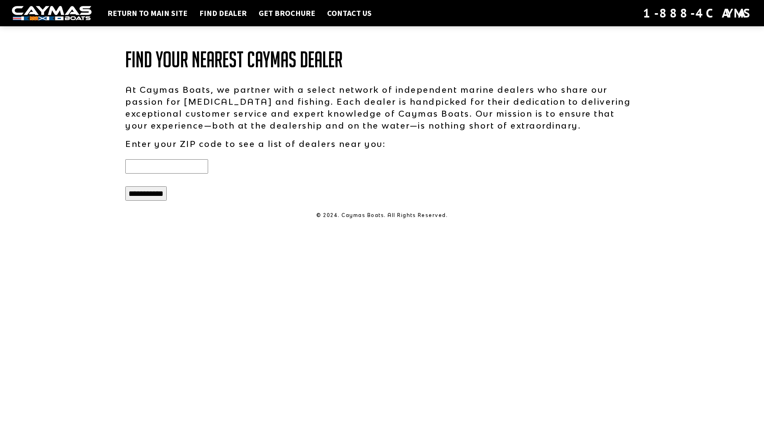 The width and height of the screenshot is (764, 430). What do you see at coordinates (382, 107) in the screenshot?
I see `p: At Caymas Boats, we partner with a select network of independent marine dealers who share our pas...` at bounding box center [382, 107].